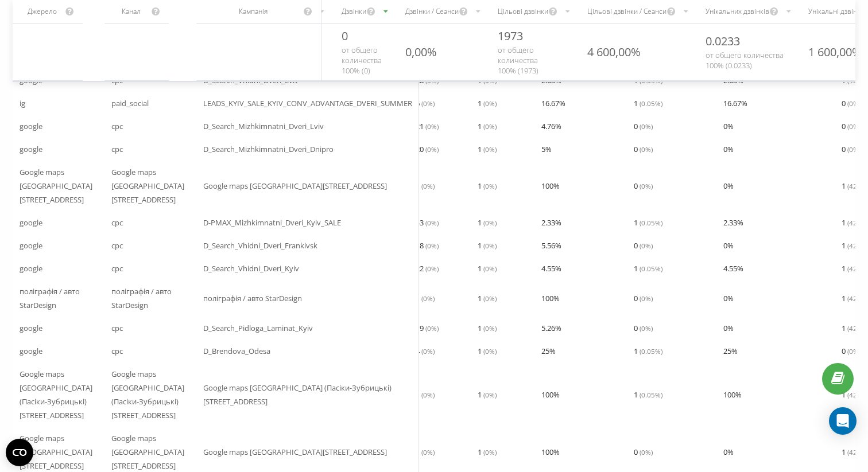 This screenshot has width=868, height=472. I want to click on div: 1 600,00%, so click(835, 51).